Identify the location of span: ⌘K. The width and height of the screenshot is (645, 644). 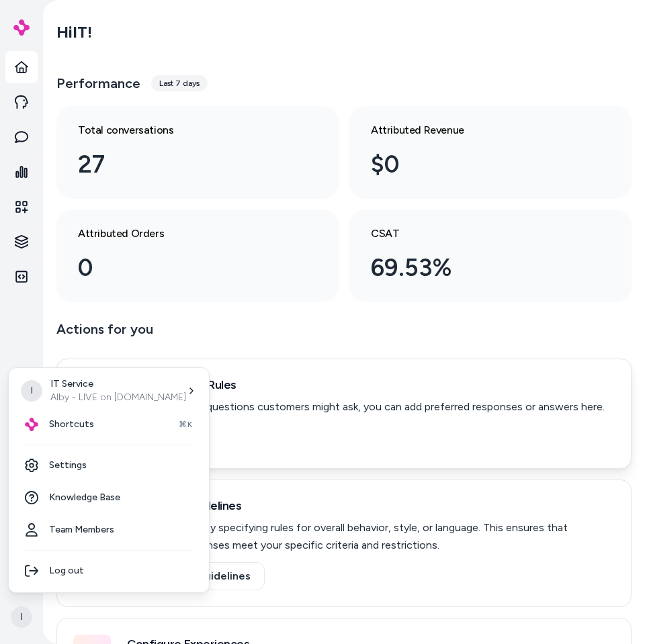
(186, 425).